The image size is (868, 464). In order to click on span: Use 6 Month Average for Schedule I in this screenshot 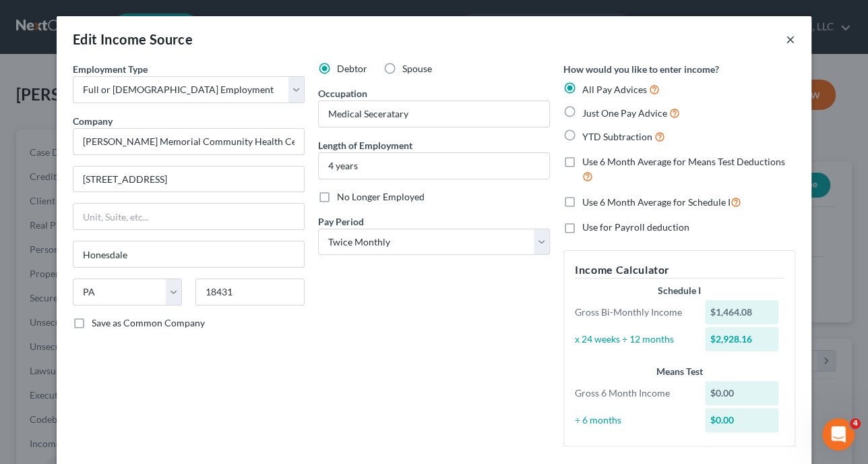, I will do `click(656, 201)`.